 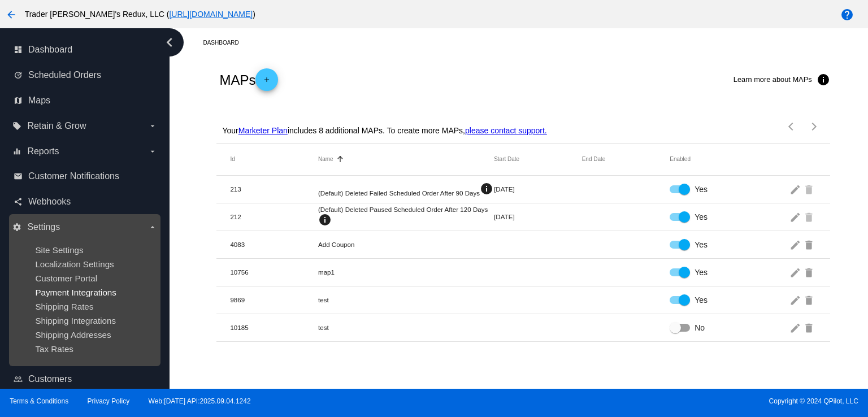 I want to click on button: Change sorting for Name, so click(x=325, y=159).